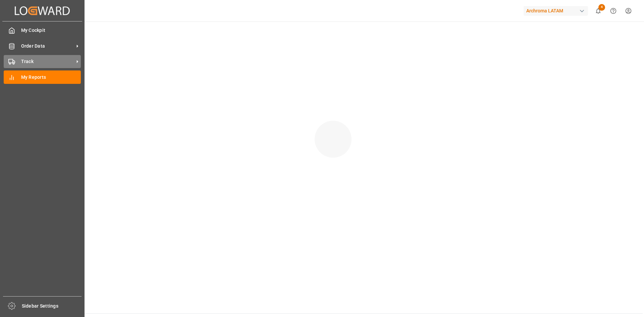  Describe the element at coordinates (47, 46) in the screenshot. I see `span: Order Data` at that location.